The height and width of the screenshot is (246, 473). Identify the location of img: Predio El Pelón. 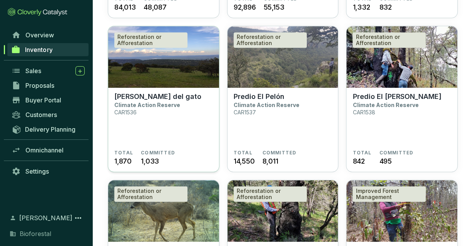
(283, 57).